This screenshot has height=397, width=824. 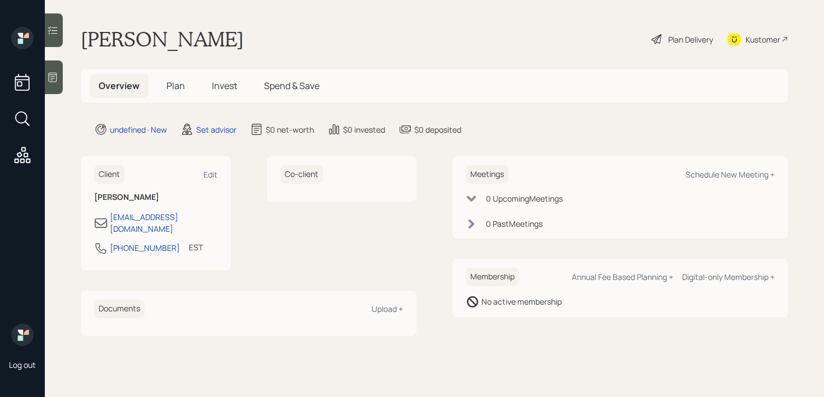 What do you see at coordinates (22, 365) in the screenshot?
I see `div: Log out` at bounding box center [22, 365].